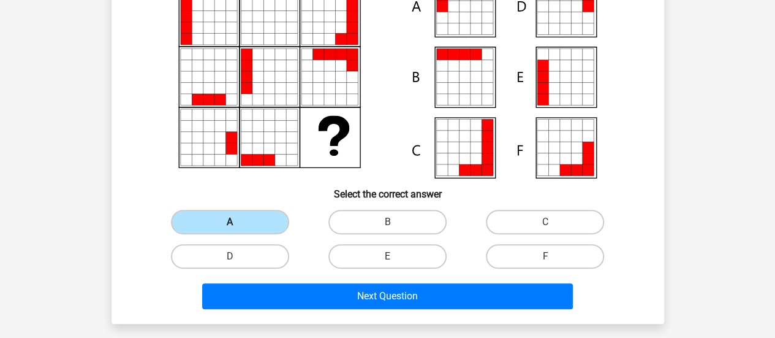 Image resolution: width=775 pixels, height=338 pixels. What do you see at coordinates (230, 256) in the screenshot?
I see `label: D` at bounding box center [230, 256].